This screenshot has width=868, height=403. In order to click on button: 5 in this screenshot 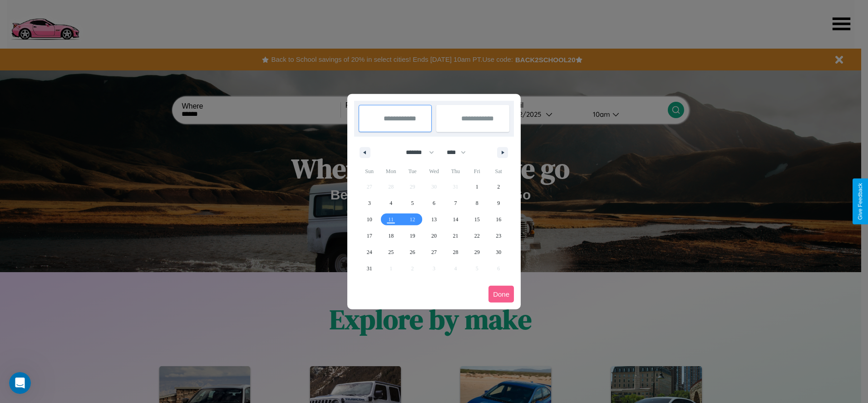, I will do `click(412, 203)`.